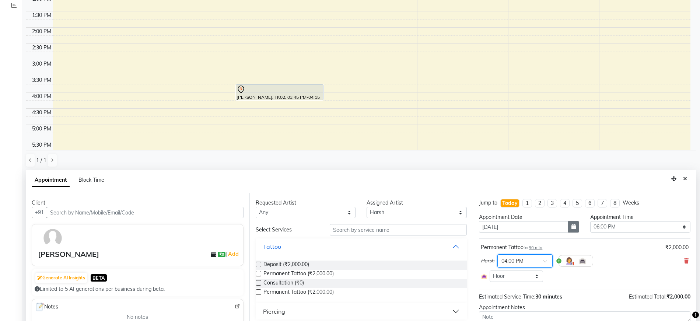 Image resolution: width=700 pixels, height=321 pixels. Describe the element at coordinates (284, 283) in the screenshot. I see `span: Consultation (₹0)` at that location.